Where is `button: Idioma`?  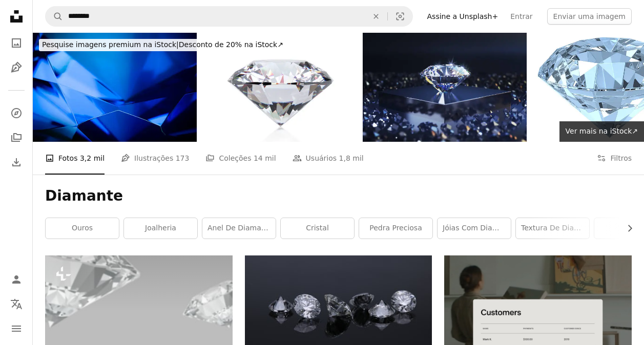 button: Idioma is located at coordinates (16, 305).